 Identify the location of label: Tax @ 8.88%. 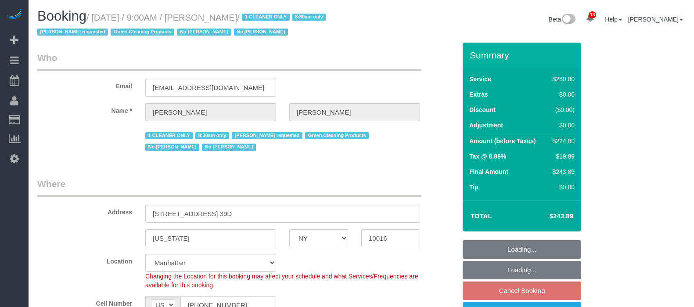
(488, 156).